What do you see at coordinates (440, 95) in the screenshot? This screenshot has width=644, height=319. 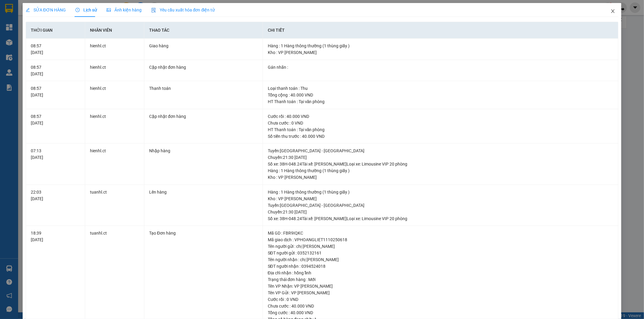 I see `div: Tổng cộng : 40.000 VND` at bounding box center [440, 95].